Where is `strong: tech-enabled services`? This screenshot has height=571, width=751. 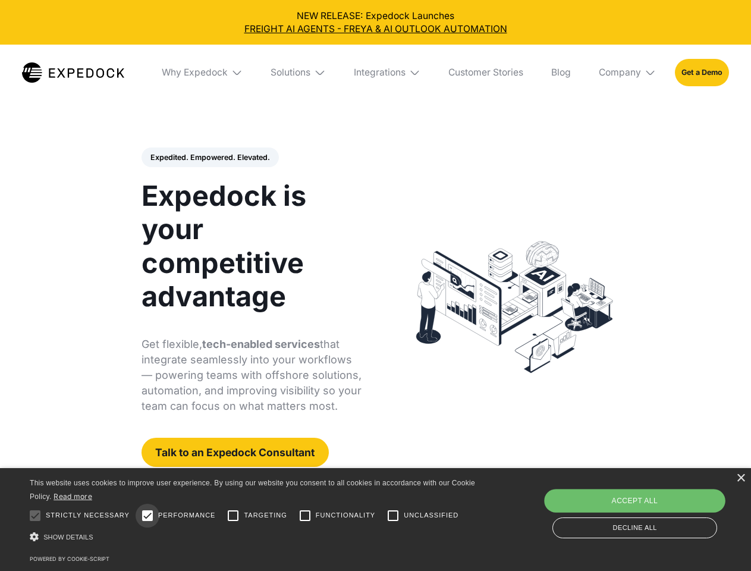
strong: tech-enabled services is located at coordinates (261, 344).